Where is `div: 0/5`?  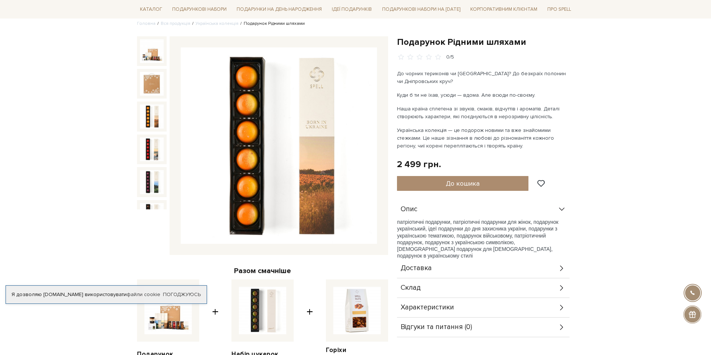 div: 0/5 is located at coordinates (450, 57).